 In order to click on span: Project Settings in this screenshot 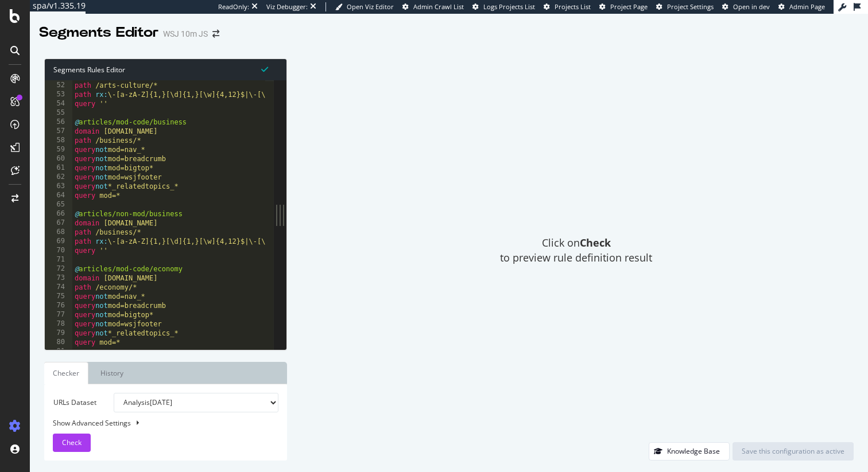, I will do `click(690, 7)`.